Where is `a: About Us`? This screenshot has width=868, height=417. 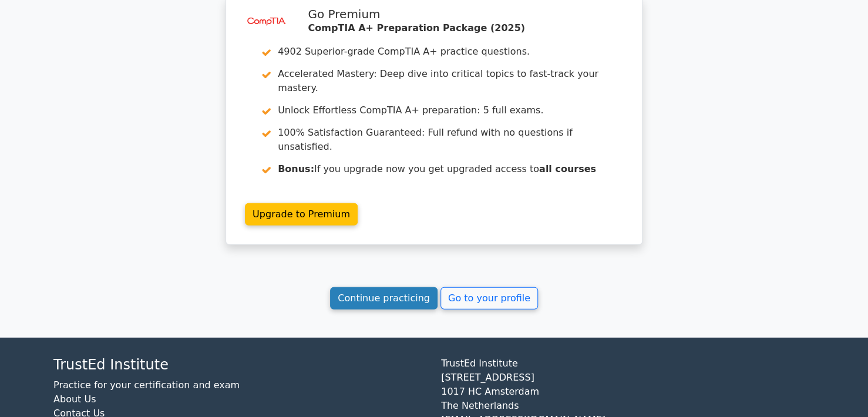
a: About Us is located at coordinates (75, 399).